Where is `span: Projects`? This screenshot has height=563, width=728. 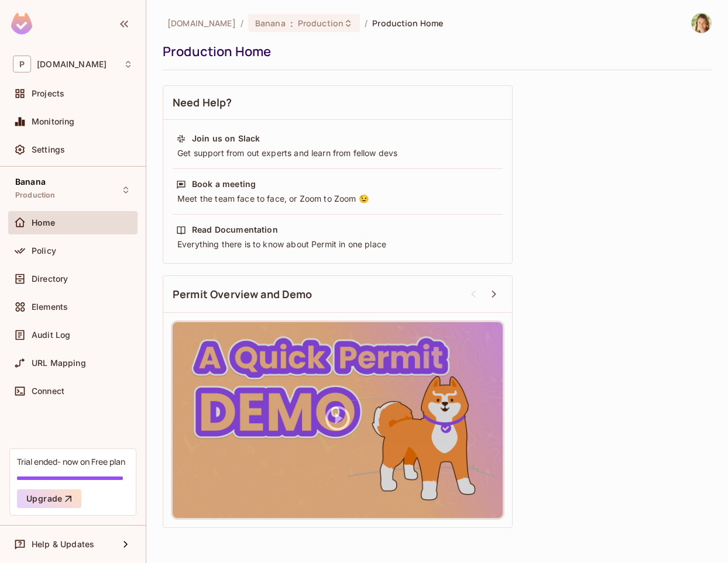
span: Projects is located at coordinates (48, 94).